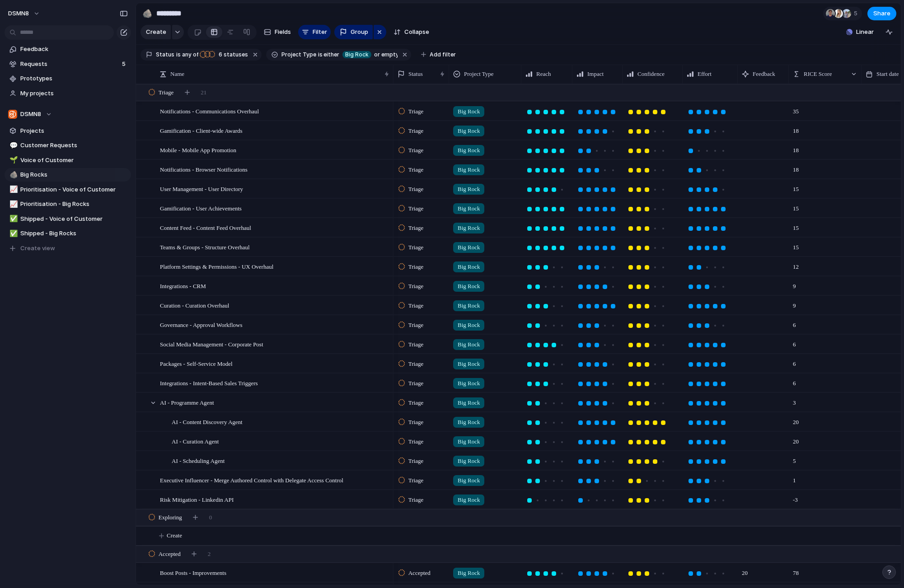 Image resolution: width=904 pixels, height=588 pixels. Describe the element at coordinates (210, 554) in the screenshot. I see `span: 2` at that location.